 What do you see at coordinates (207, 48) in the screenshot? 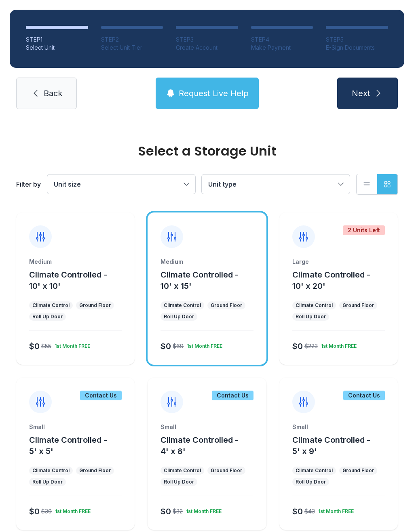
I see `div: Create Account` at bounding box center [207, 48].